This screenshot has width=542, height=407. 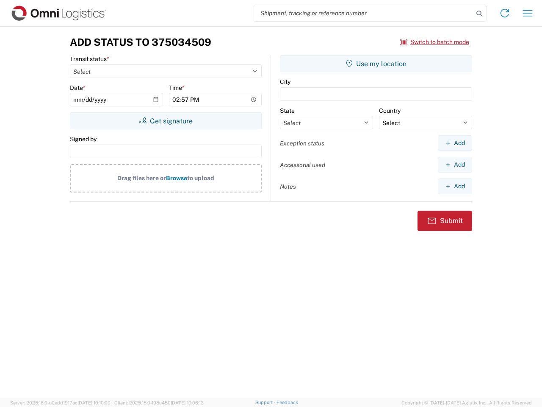 I want to click on button: Use my location, so click(x=376, y=64).